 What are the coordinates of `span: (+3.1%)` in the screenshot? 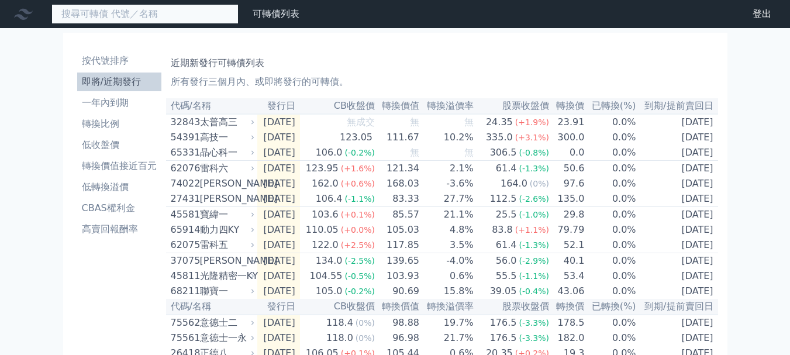 It's located at (532, 137).